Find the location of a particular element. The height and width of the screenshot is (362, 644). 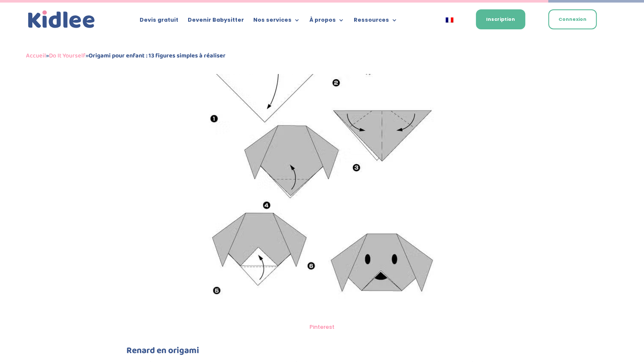

a: Devenir Babysitter is located at coordinates (216, 22).